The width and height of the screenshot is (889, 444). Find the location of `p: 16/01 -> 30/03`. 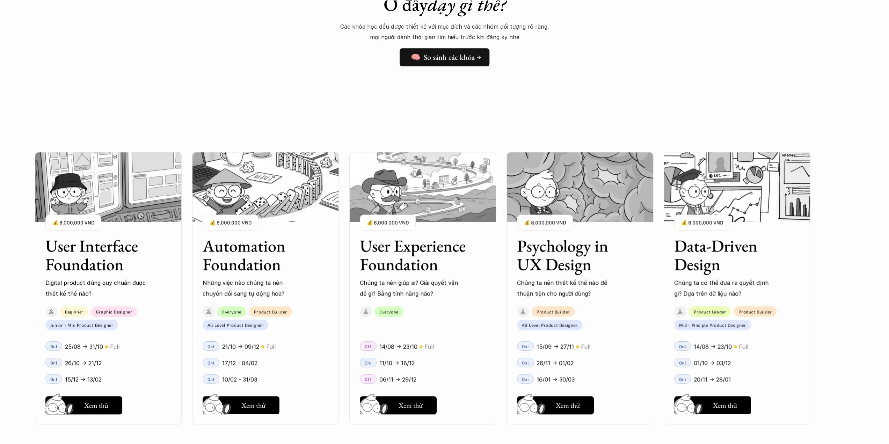

p: 16/01 -> 30/03 is located at coordinates (556, 380).